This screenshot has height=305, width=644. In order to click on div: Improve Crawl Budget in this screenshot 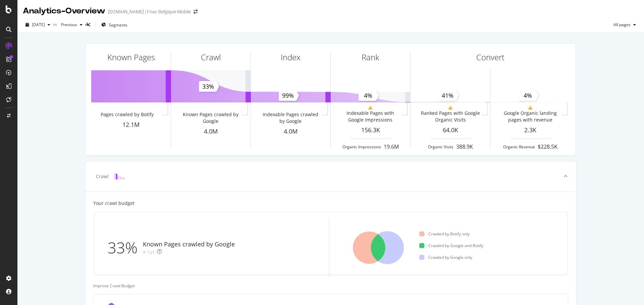, I will do `click(331, 286)`.